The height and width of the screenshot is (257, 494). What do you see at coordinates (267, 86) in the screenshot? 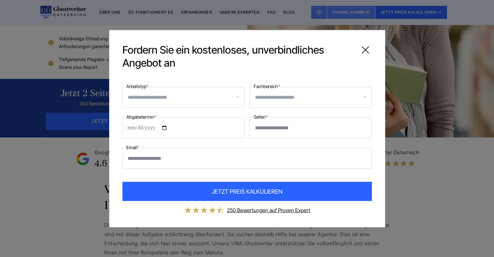
I see `label: Fachbereich` at bounding box center [267, 86].